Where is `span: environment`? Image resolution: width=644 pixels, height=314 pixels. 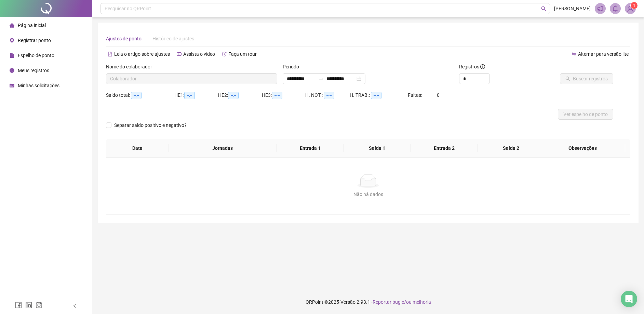 span: environment is located at coordinates (12, 40).